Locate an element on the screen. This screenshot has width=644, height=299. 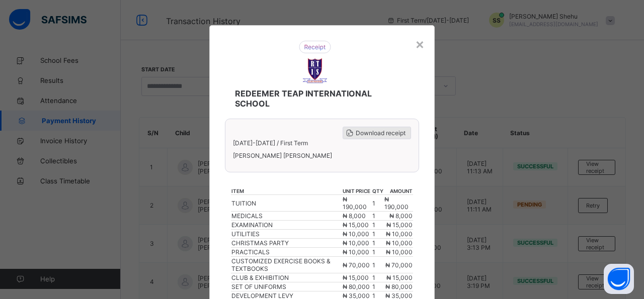
span: Amount Paid is located at coordinates (36, 285).